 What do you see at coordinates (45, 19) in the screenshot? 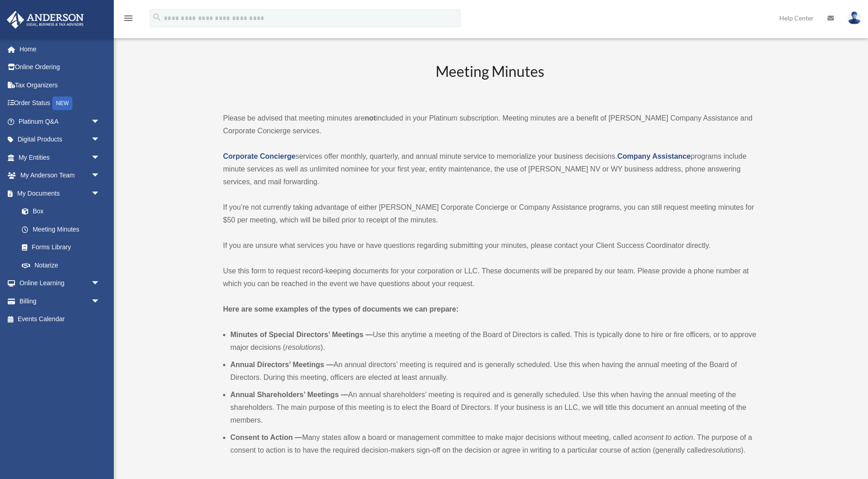
I see `img: Anderson Advisors Platinum Portal` at bounding box center [45, 19].